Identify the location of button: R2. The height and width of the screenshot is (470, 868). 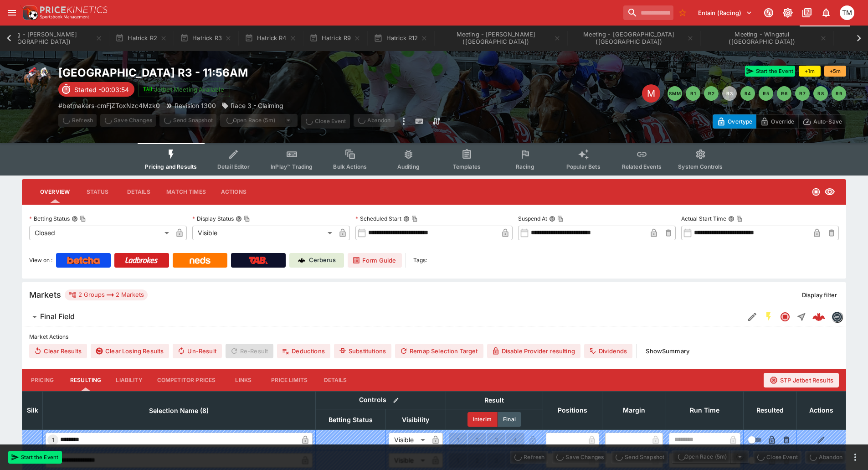
(711, 94).